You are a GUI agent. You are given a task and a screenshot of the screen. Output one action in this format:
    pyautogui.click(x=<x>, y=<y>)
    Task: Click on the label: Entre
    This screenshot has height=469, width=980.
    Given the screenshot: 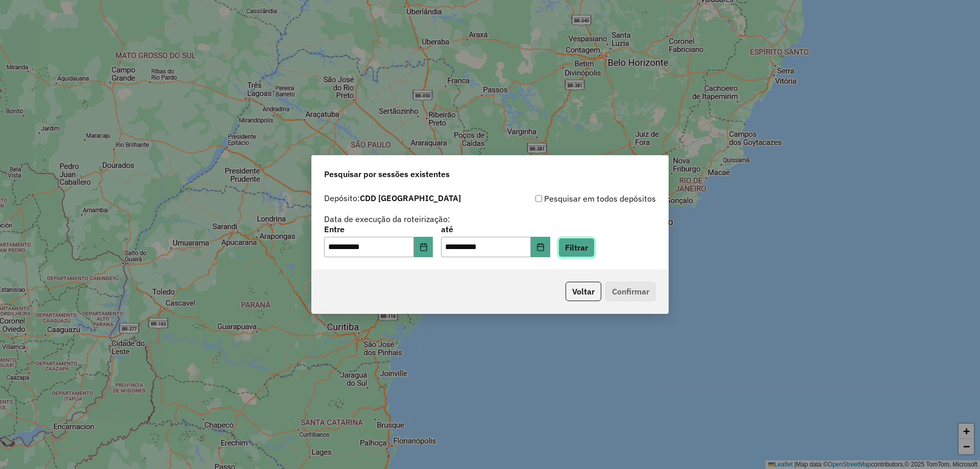 What is the action you would take?
    pyautogui.click(x=378, y=229)
    